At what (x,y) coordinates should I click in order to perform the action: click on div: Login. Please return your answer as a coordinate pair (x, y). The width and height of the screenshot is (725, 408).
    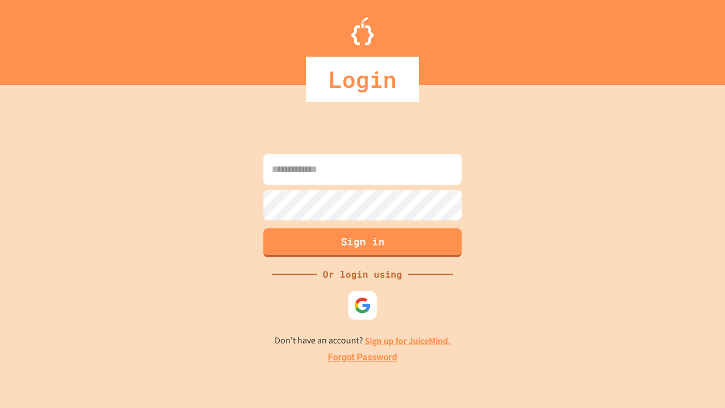
    Looking at the image, I should click on (363, 79).